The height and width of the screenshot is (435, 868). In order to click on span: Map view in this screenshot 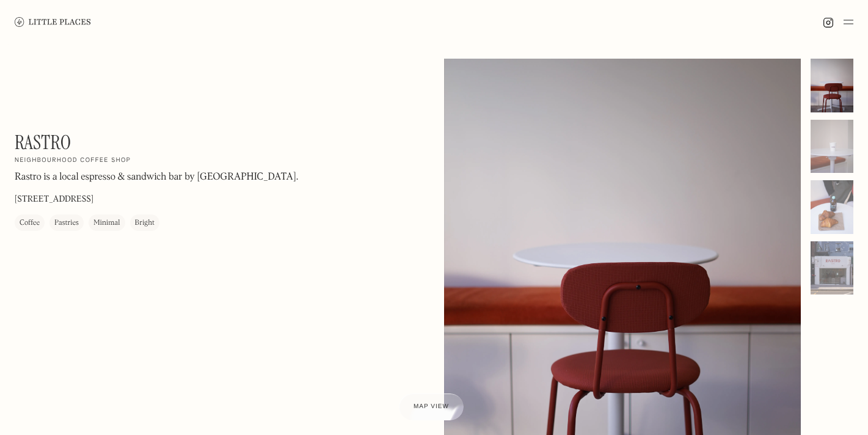, I will do `click(431, 406)`.